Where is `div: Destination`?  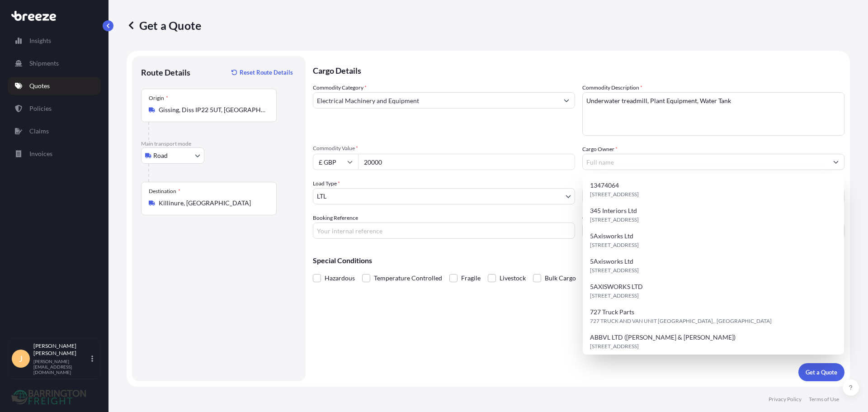
div: Destination is located at coordinates (165, 192).